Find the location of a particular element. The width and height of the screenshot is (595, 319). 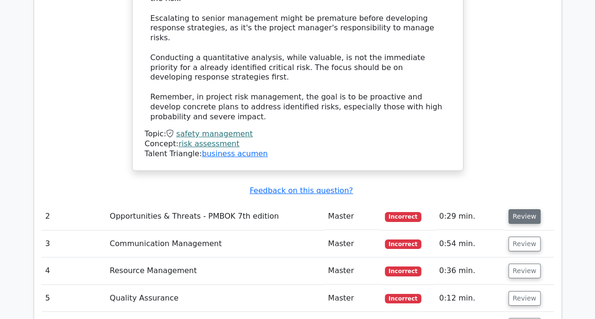

td: 4 is located at coordinates (74, 271).